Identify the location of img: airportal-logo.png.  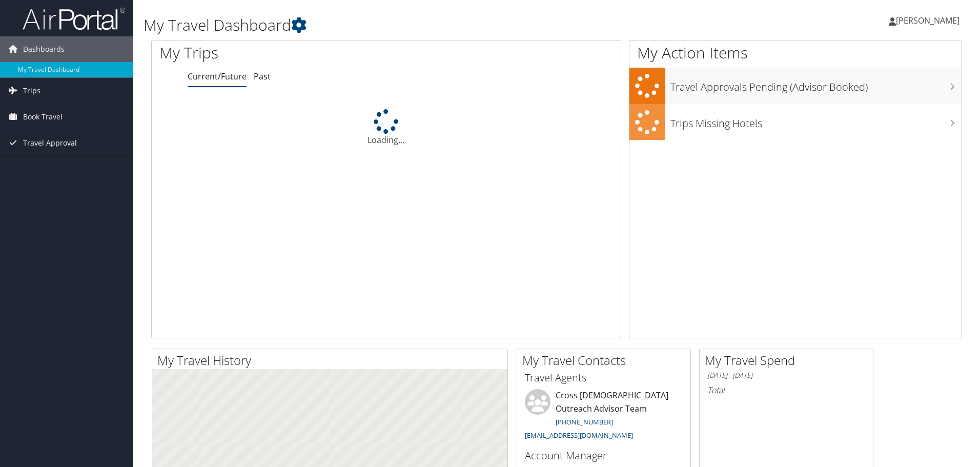
(74, 19).